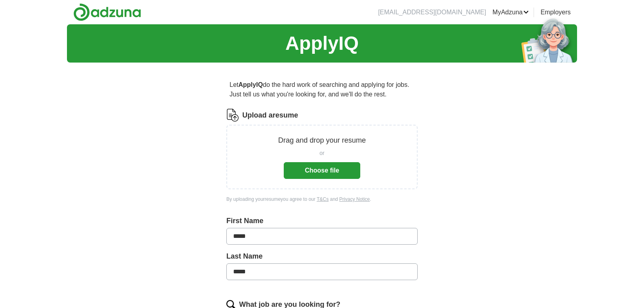 The image size is (644, 308). Describe the element at coordinates (322, 257) in the screenshot. I see `label: Last Name` at that location.